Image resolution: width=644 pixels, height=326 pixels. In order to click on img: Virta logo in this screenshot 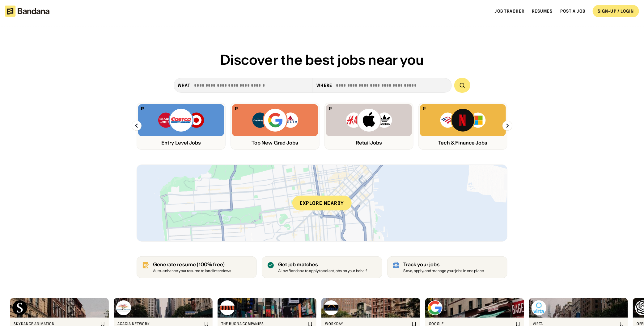, I will do `click(539, 308)`.